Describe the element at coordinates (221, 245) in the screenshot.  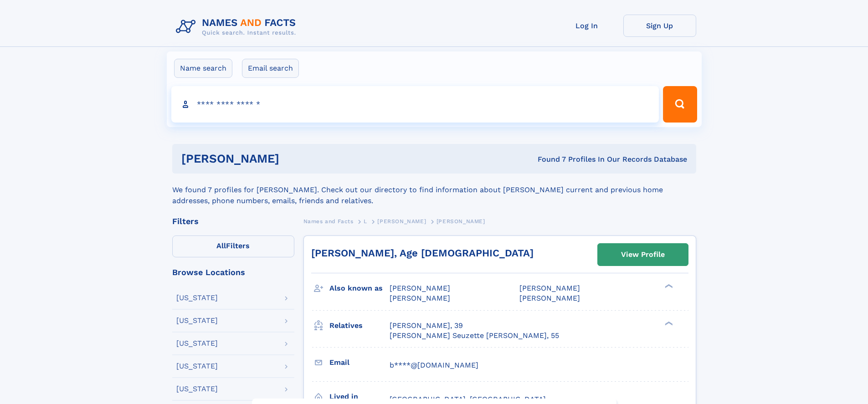
I see `span: All` at that location.